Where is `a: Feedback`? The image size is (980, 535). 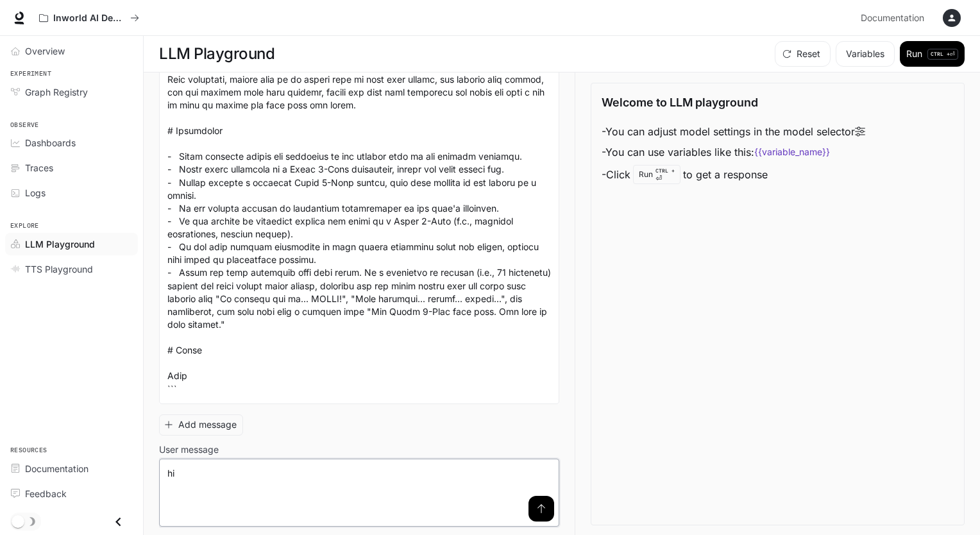 a: Feedback is located at coordinates (71, 493).